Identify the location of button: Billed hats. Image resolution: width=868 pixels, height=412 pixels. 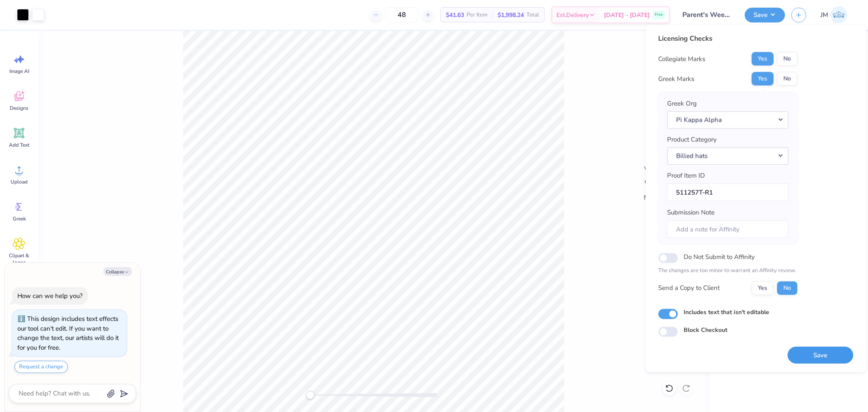
(727, 156).